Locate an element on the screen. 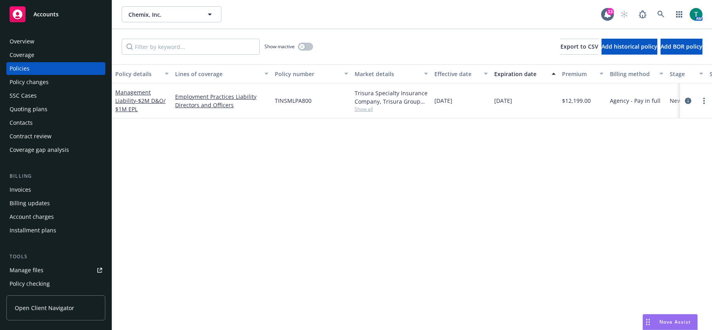 The width and height of the screenshot is (712, 330). button: Market details is located at coordinates (392, 74).